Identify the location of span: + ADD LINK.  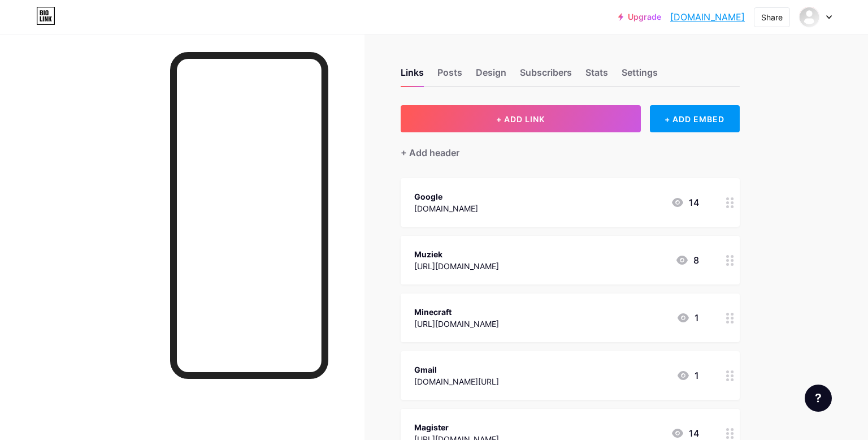
(520, 118).